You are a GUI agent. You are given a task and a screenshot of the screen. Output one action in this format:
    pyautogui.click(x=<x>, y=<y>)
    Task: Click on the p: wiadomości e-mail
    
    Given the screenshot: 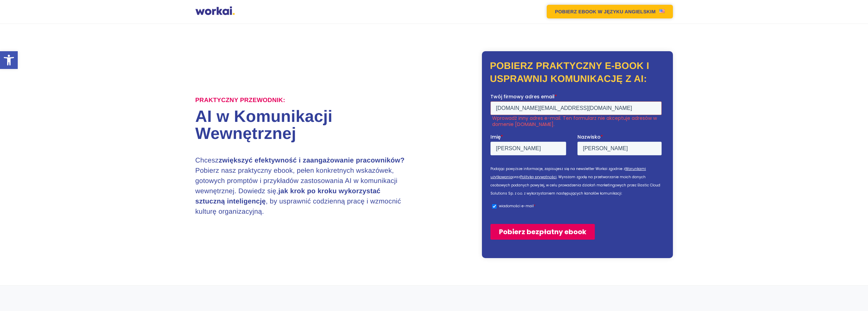 What is the action you would take?
    pyautogui.click(x=26, y=112)
    